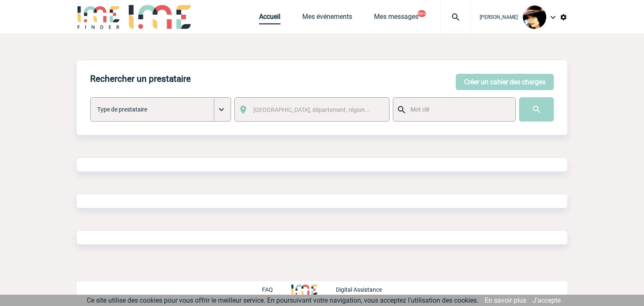  What do you see at coordinates (547, 300) in the screenshot?
I see `a: J'accepte` at bounding box center [547, 300].